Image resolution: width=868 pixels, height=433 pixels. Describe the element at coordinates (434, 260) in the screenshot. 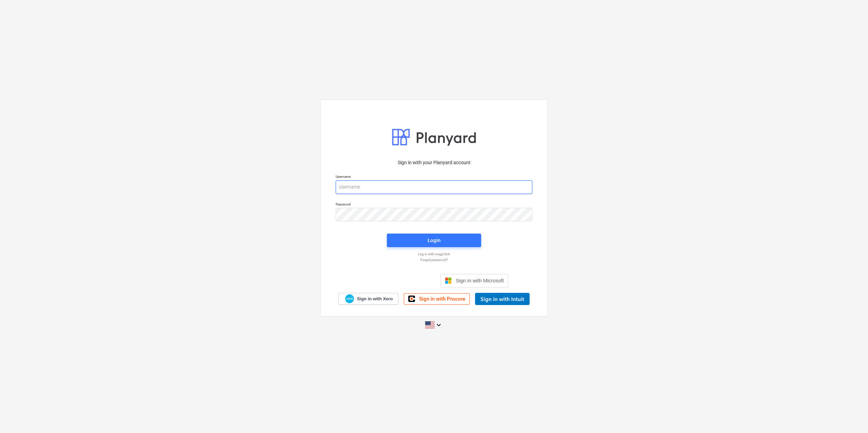

I see `p: Forgot password?` at that location.